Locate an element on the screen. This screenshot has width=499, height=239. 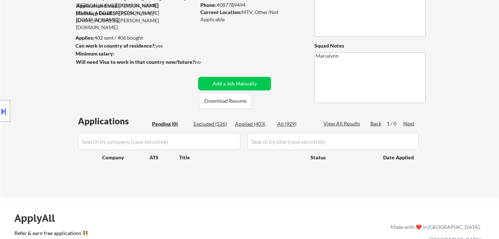
div: Status is located at coordinates (341, 157).